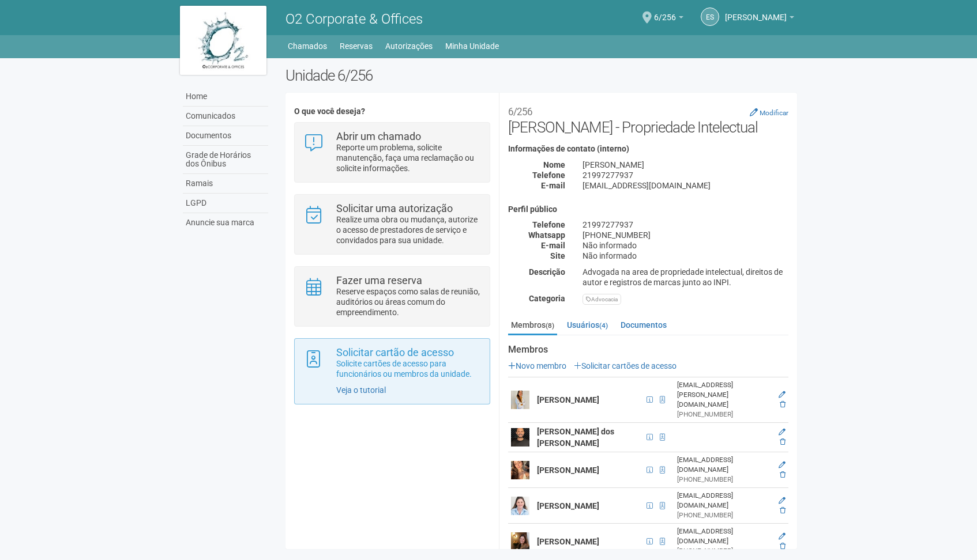 The height and width of the screenshot is (560, 977). I want to click on a: Comunicados, so click(225, 117).